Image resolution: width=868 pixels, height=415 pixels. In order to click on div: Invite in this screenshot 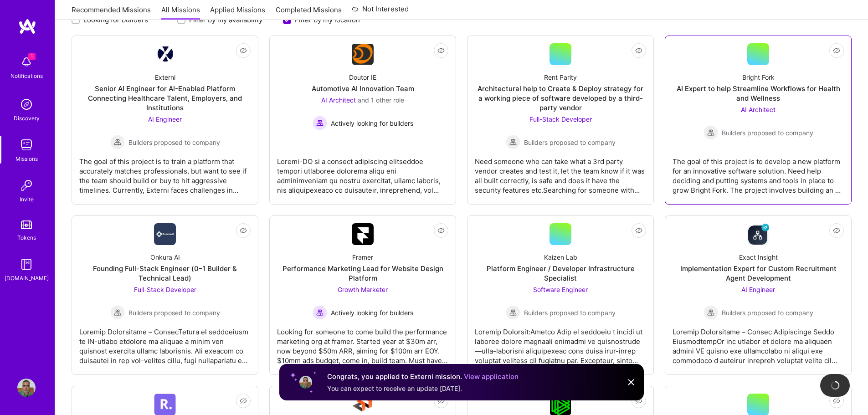, I will do `click(26, 199)`.